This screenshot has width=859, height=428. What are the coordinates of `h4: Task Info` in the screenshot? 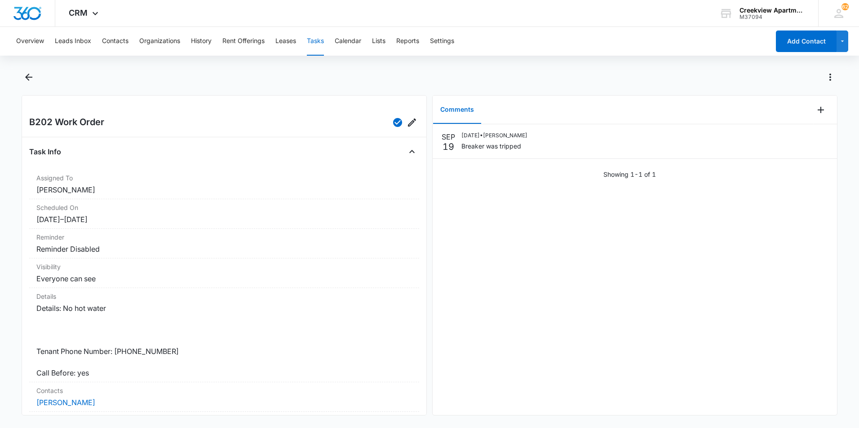 It's located at (45, 152).